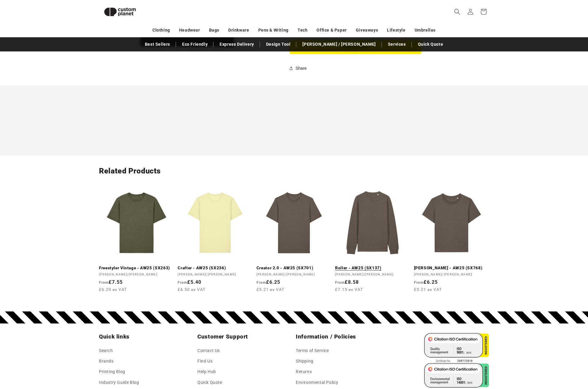 The image size is (588, 389). I want to click on a: Pens & Writing, so click(273, 30).